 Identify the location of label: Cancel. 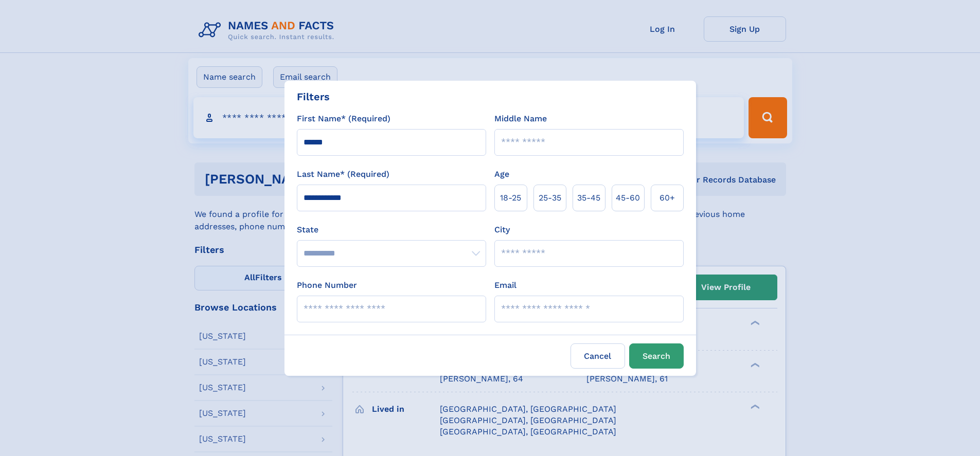
(598, 355).